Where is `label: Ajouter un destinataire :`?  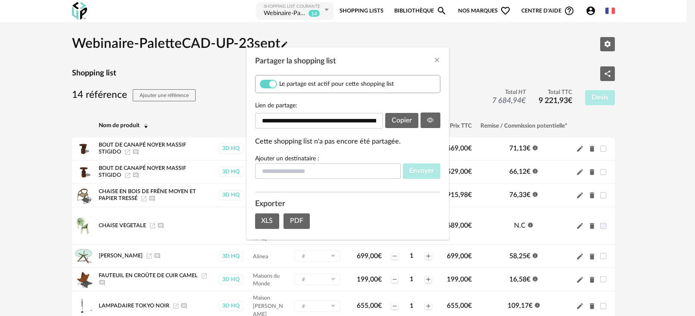 label: Ajouter un destinataire : is located at coordinates (287, 159).